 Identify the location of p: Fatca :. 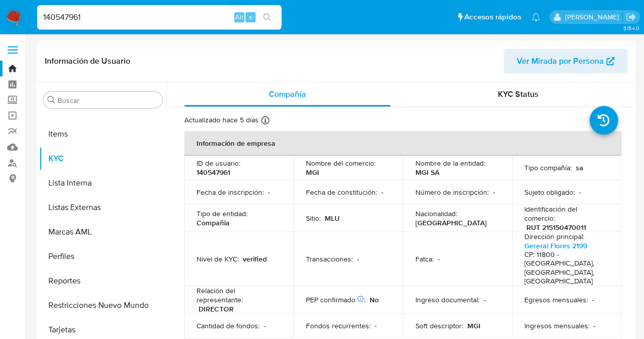
(424, 259).